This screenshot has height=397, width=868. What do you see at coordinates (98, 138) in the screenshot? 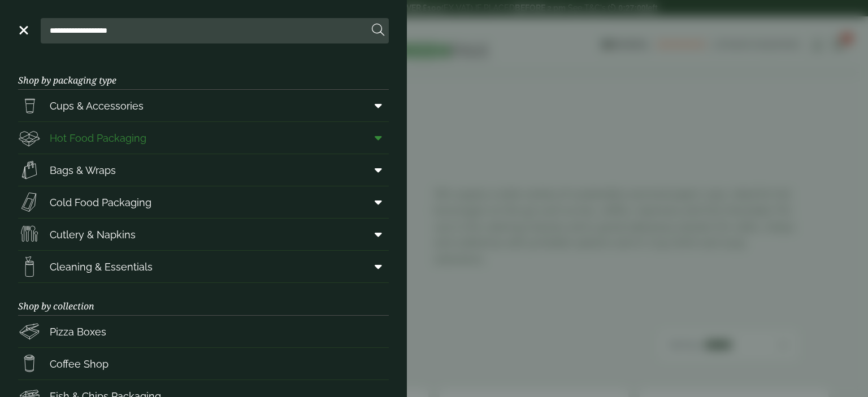
I see `span: Hot Food Packaging` at bounding box center [98, 138].